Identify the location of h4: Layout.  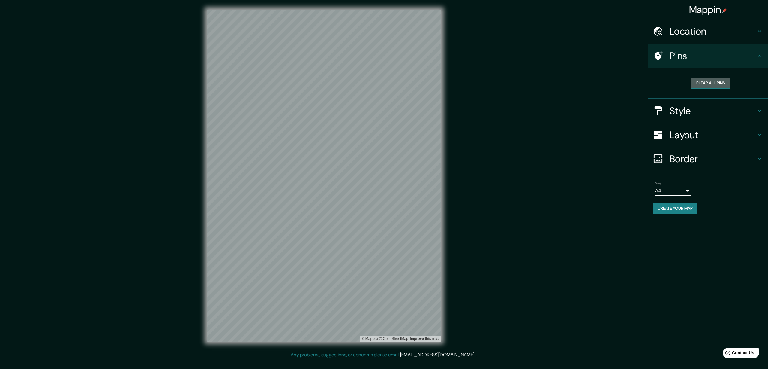
(713, 135).